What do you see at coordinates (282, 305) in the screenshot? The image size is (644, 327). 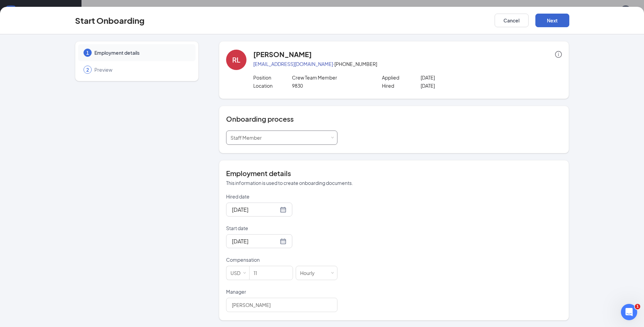 I see `input: Manager name` at bounding box center [282, 305].